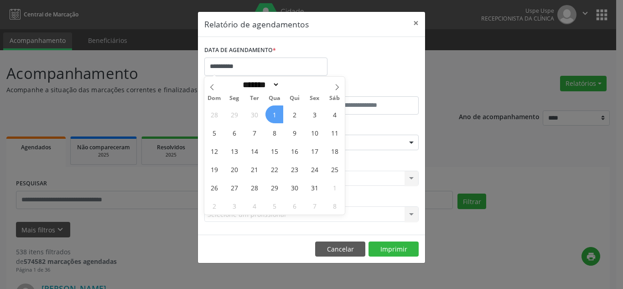 The width and height of the screenshot is (623, 289). What do you see at coordinates (274, 205) in the screenshot?
I see `span: Novembro 5, 2025` at bounding box center [274, 205].